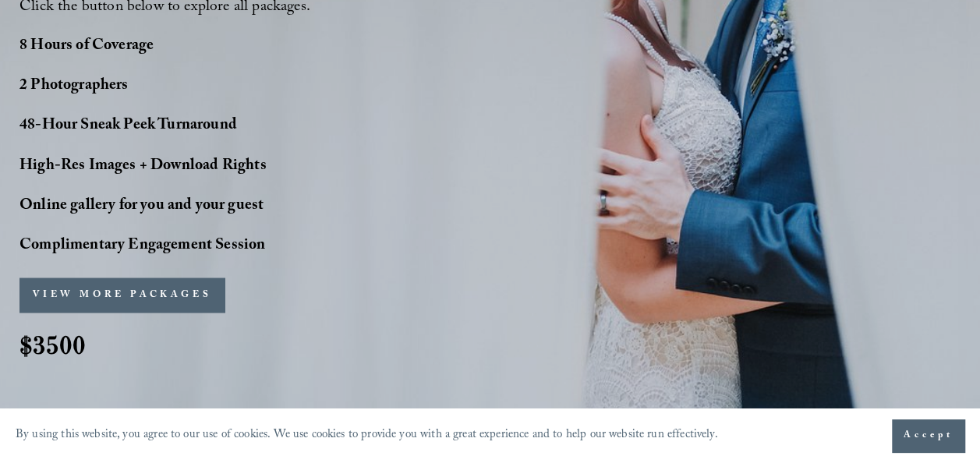 The width and height of the screenshot is (980, 463). Describe the element at coordinates (74, 86) in the screenshot. I see `strong: 2 Photographers` at that location.